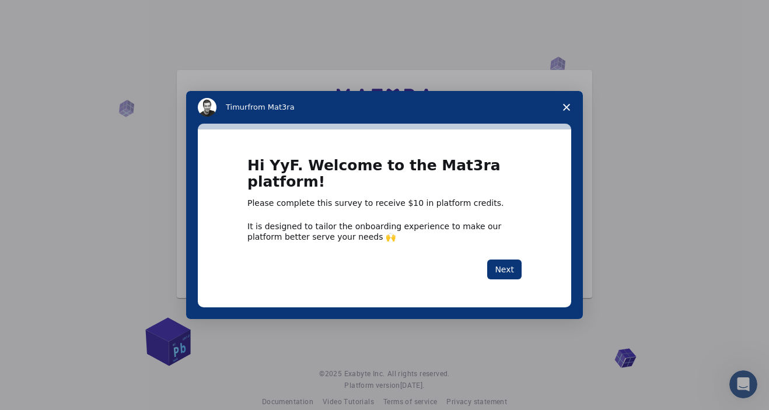 This screenshot has width=769, height=410. What do you see at coordinates (271, 107) in the screenshot?
I see `span: from Mat3ra` at bounding box center [271, 107].